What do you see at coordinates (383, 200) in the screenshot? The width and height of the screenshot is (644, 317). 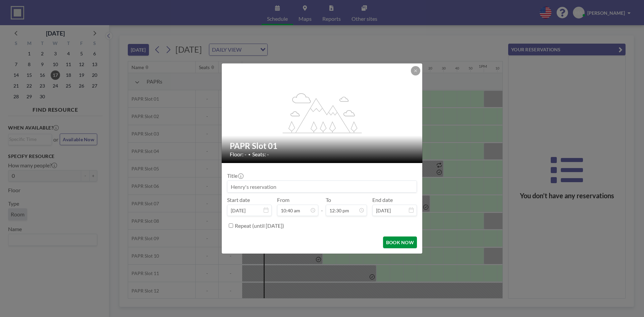 I see `label: End date` at bounding box center [383, 200].